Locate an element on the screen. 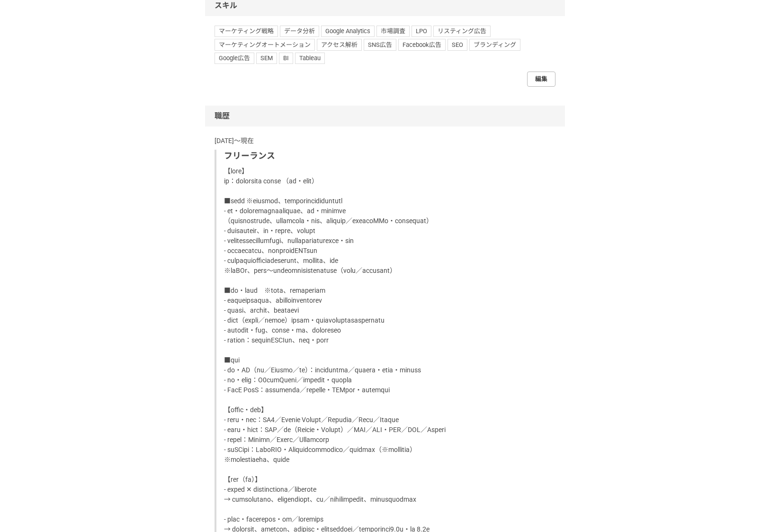  div: 職歴 is located at coordinates (385, 116).